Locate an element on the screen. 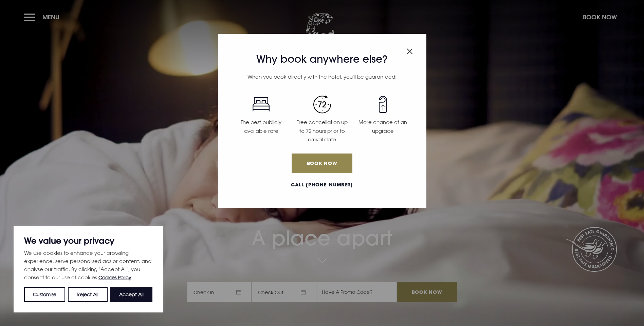 The width and height of the screenshot is (644, 326). p: We use cookies to enhance your browsing experience, serve personalised ads or content, and analys... is located at coordinates (88, 265).